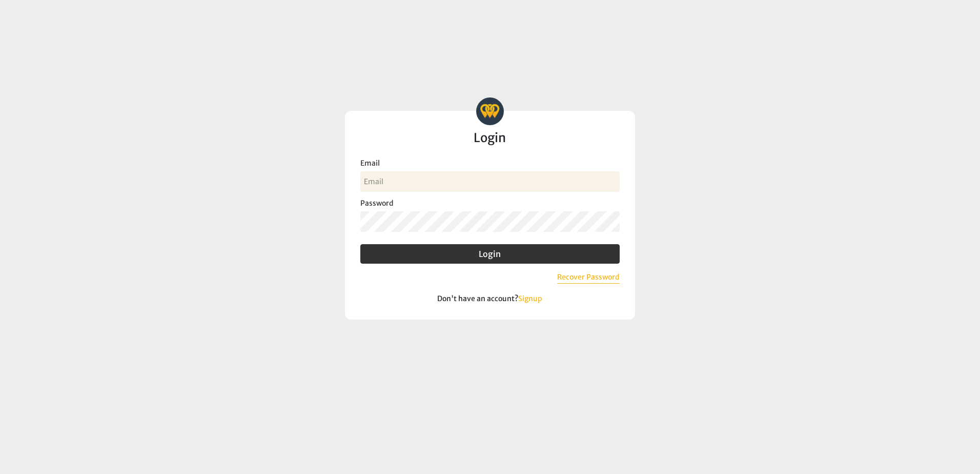 This screenshot has height=474, width=980. Describe the element at coordinates (490, 203) in the screenshot. I see `label: Password` at that location.